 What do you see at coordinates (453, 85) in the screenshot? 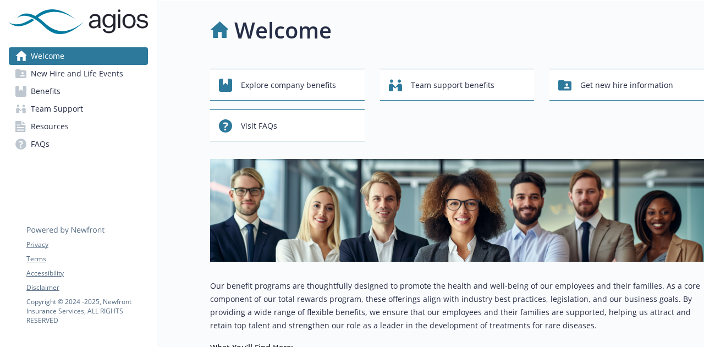
I see `span: Team support benefits` at bounding box center [453, 85].